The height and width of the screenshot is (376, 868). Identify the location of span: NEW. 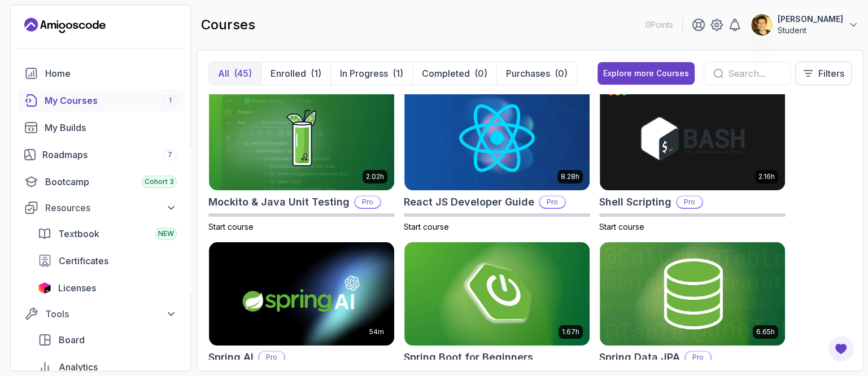
(166, 234).